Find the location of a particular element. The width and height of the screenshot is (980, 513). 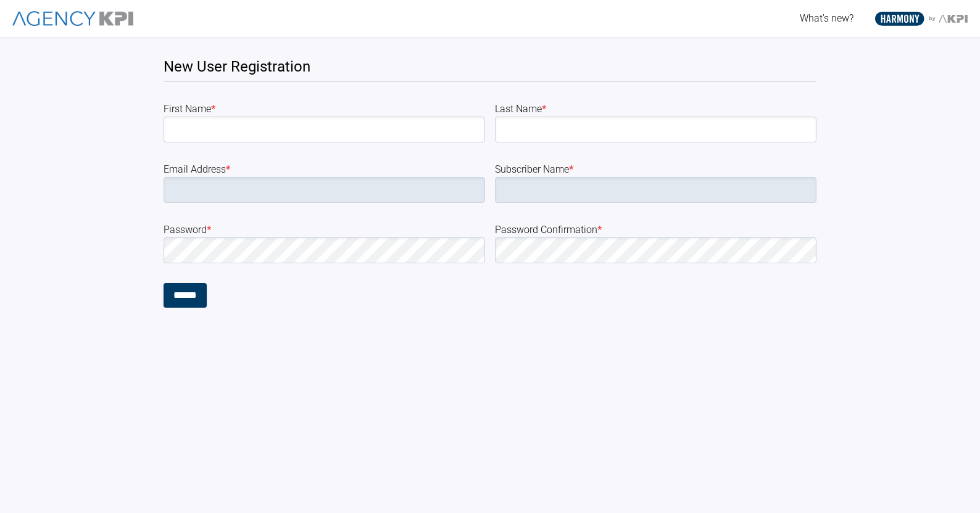

span: What's new? is located at coordinates (826, 18).